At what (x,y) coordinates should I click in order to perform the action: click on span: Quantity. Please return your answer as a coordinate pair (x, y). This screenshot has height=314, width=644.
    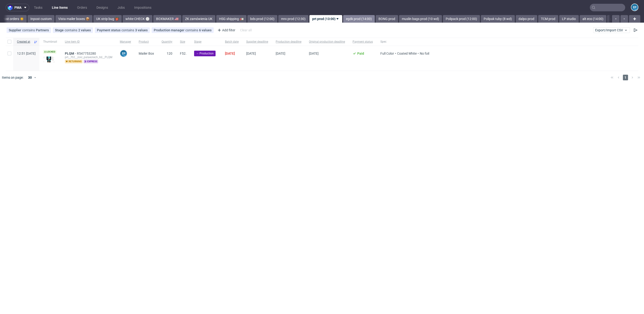
    Looking at the image, I should click on (167, 42).